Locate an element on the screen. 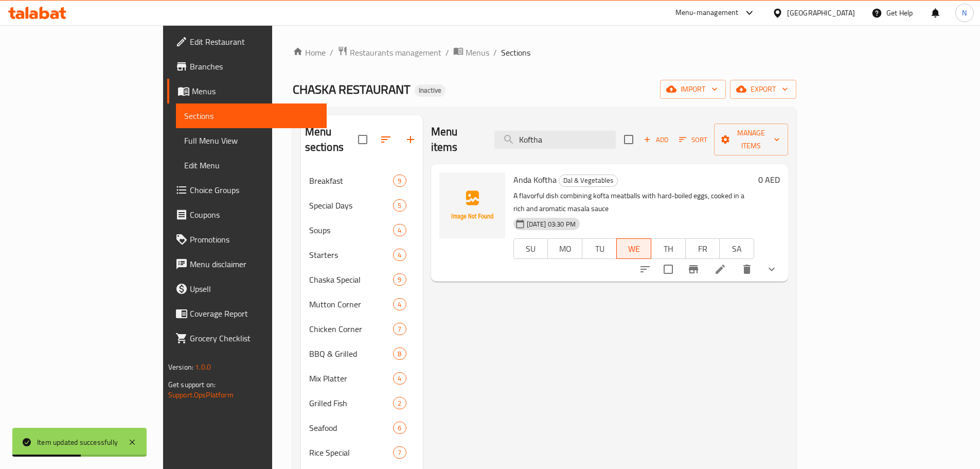  span: import is located at coordinates (693, 89).